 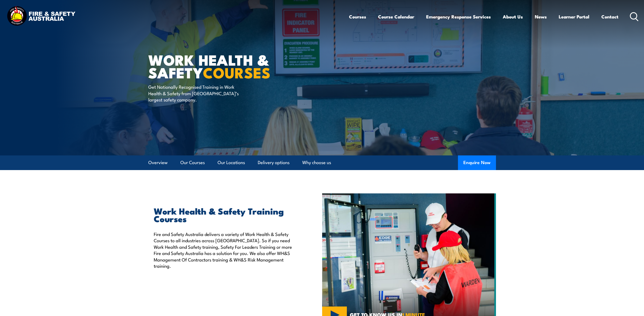 I want to click on button: Enquire Now, so click(x=477, y=163).